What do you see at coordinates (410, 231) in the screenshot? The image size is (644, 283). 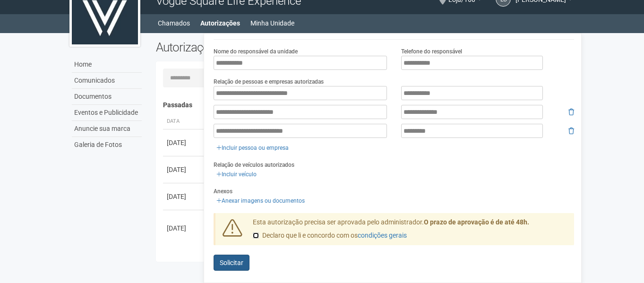 I see `div: Esta autorização precisa ser aprovada pelo administrador.` at bounding box center [410, 231].